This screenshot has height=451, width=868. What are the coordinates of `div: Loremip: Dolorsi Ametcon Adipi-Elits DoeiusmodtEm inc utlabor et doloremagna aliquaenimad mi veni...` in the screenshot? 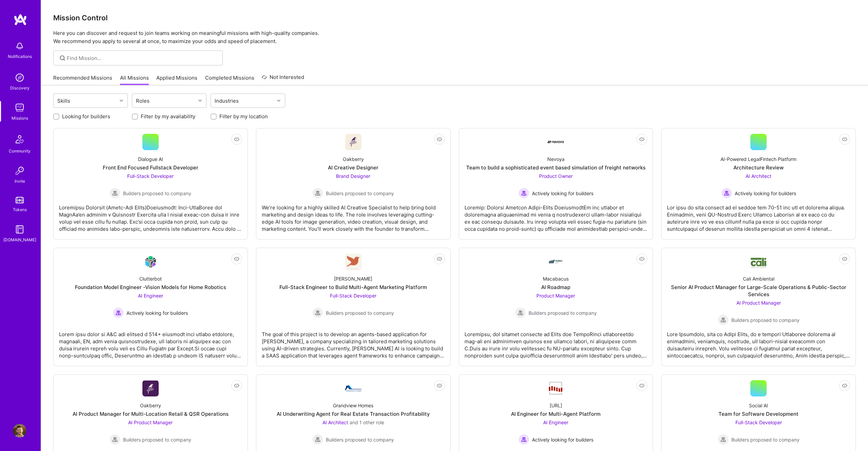 It's located at (556, 215).